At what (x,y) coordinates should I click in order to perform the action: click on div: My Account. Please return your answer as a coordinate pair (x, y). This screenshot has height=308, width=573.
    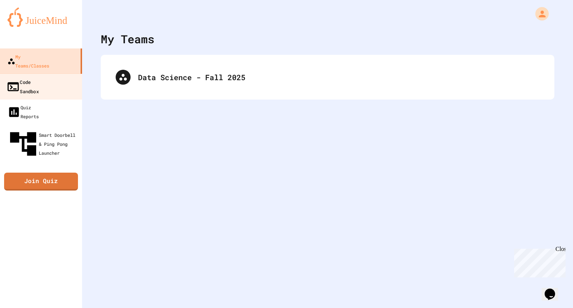
    Looking at the image, I should click on (540, 14).